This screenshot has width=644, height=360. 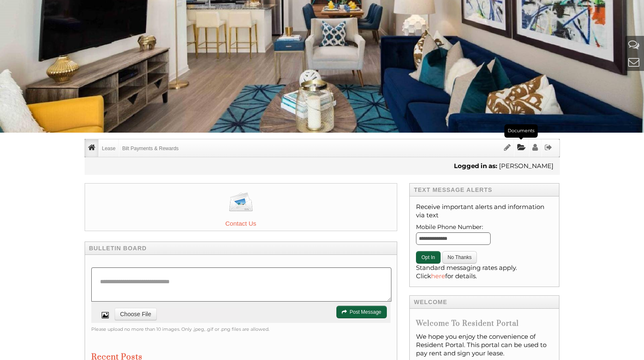 I want to click on span: Contact Us, so click(x=241, y=223).